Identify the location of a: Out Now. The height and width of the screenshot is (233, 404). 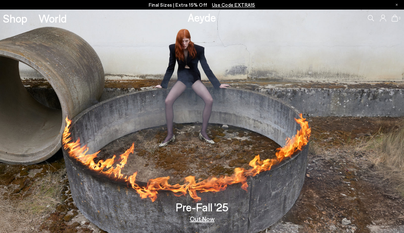
(202, 218).